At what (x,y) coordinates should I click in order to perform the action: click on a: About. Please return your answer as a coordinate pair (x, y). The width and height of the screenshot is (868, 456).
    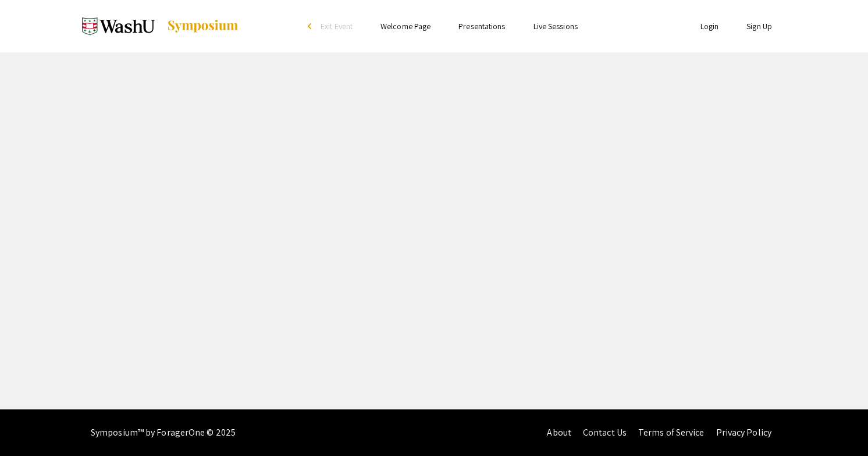
    Looking at the image, I should click on (559, 432).